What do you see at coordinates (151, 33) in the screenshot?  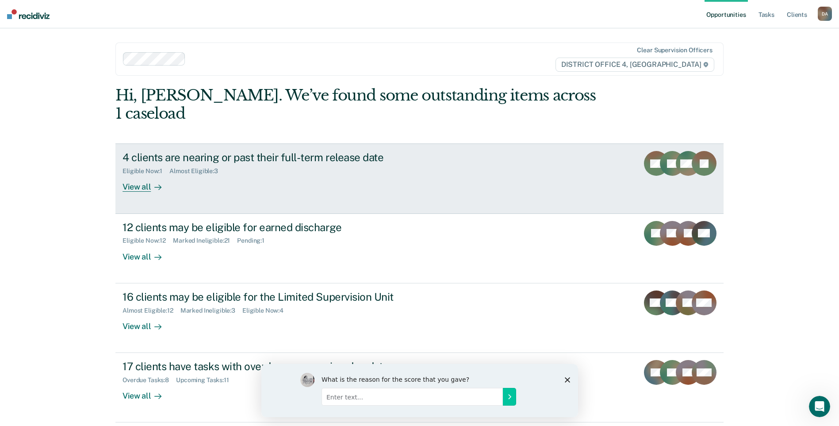 I see `input: Enter text...` at bounding box center [151, 33].